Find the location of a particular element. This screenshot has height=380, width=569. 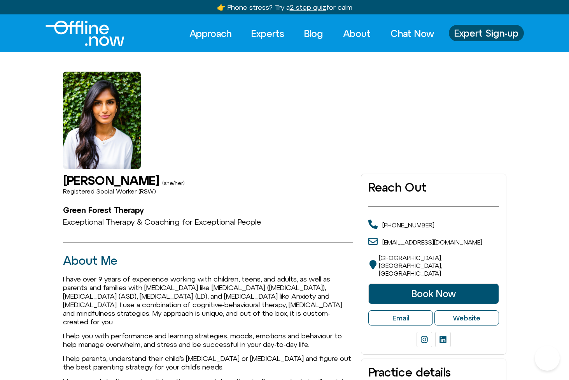

a: Experts is located at coordinates (268, 33).